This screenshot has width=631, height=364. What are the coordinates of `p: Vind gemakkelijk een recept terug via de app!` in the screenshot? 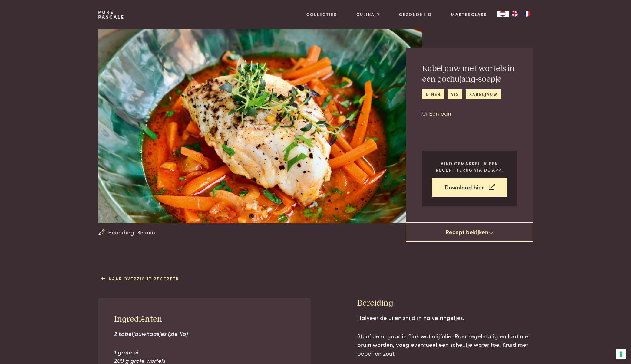 It's located at (469, 166).